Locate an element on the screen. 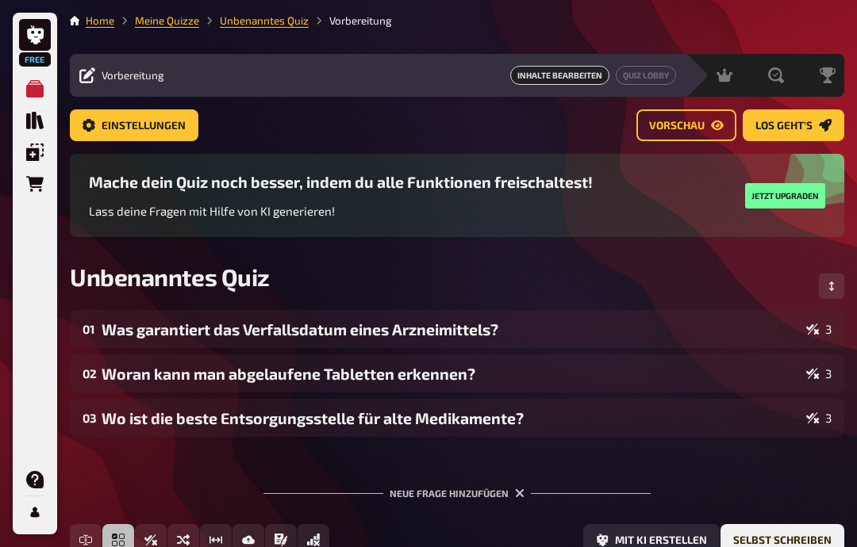  a: Los geht's is located at coordinates (793, 125).